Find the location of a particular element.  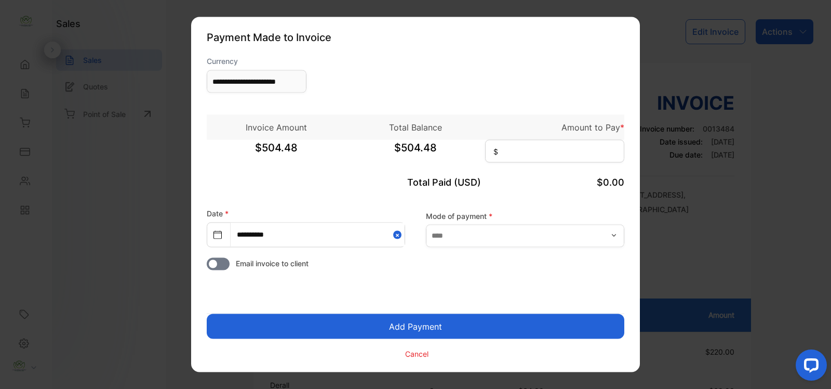

p: Amount to Pay is located at coordinates (555, 127).